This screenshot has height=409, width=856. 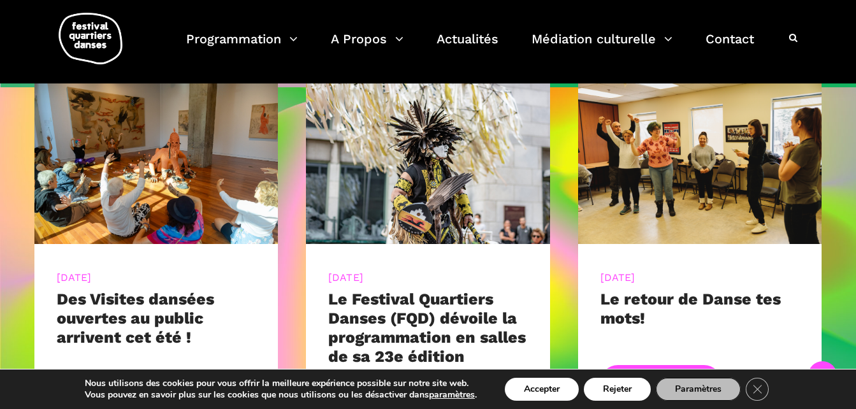 I want to click on a: Des Visites dansées ouvertes au public arrivent cet été !, so click(x=135, y=318).